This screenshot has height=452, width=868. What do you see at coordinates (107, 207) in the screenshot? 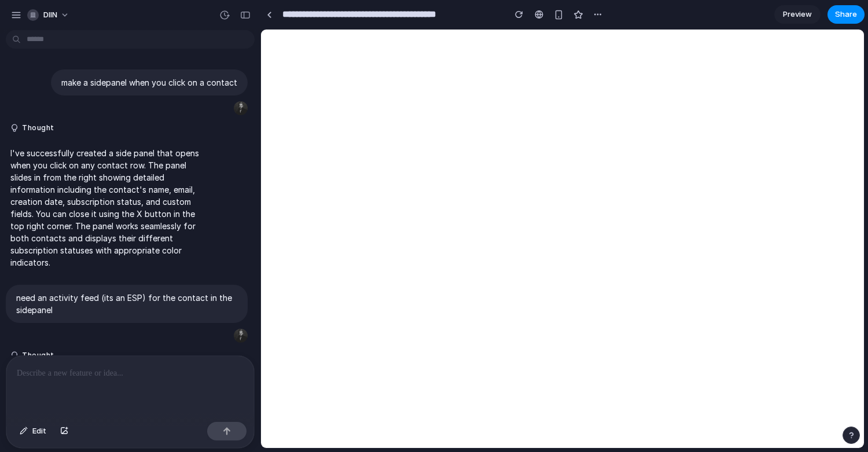
I see `p: I've successfully created a side panel that opens when you click on any contact row. The panel sl...` at bounding box center [107, 207].